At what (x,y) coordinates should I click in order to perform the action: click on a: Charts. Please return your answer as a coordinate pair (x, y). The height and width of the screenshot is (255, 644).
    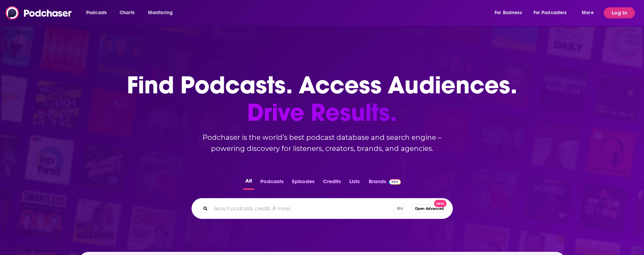
    Looking at the image, I should click on (127, 13).